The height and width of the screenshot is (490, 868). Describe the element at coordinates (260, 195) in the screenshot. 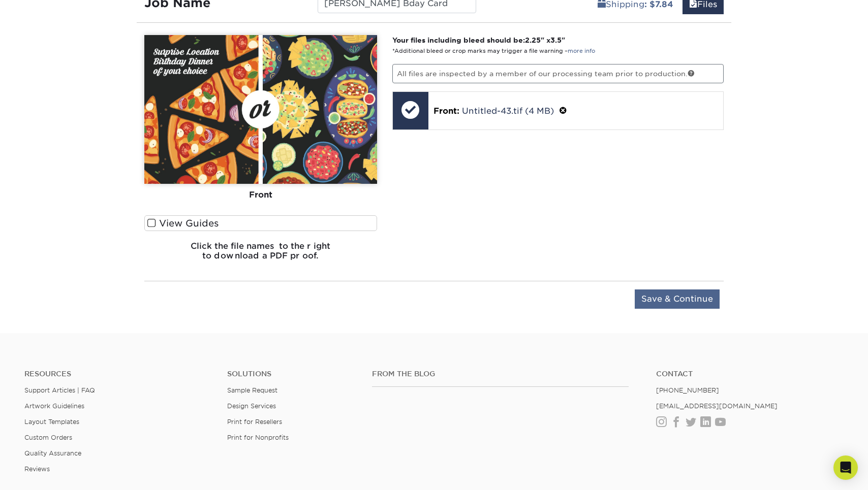

I see `div: Front` at that location.